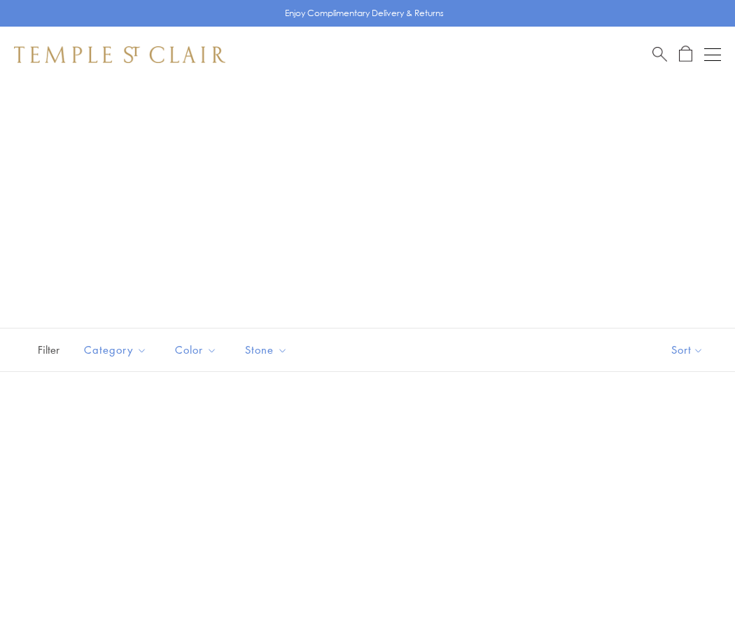 Image resolution: width=735 pixels, height=622 pixels. I want to click on span: Stone, so click(268, 349).